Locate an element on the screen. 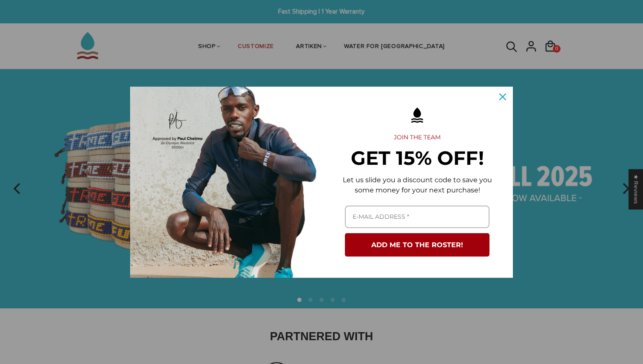 This screenshot has height=364, width=643. p: Let us slide you a discount code to save you some money for your next purchase! is located at coordinates (418, 185).